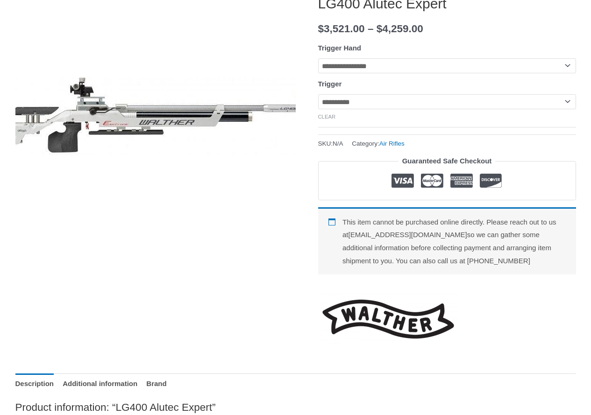  What do you see at coordinates (296, 407) in the screenshot?
I see `h2: Product information: “LG400 Alutec Expert”` at bounding box center [296, 407].